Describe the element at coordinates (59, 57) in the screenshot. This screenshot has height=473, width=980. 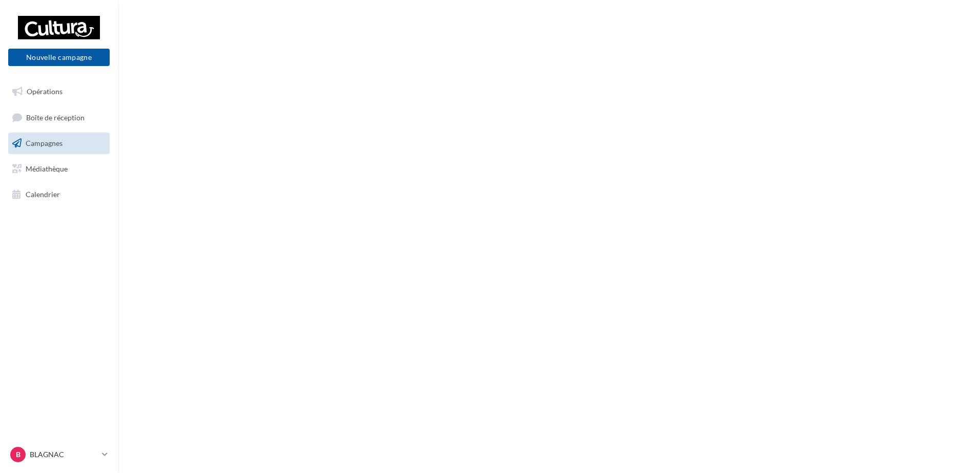
I see `button: Nouvelle campagne` at that location.